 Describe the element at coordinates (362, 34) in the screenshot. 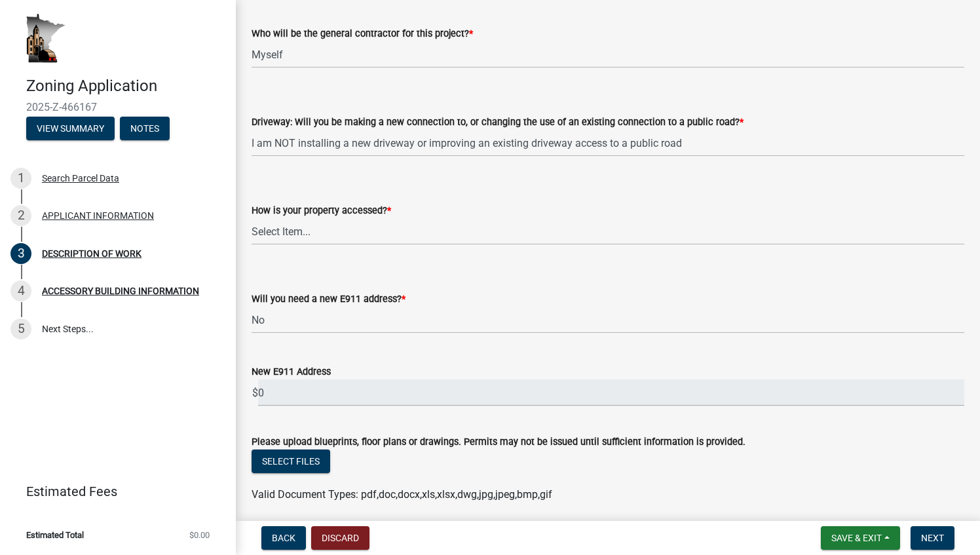

I see `label: Who will be the general contractor for this project?` at that location.